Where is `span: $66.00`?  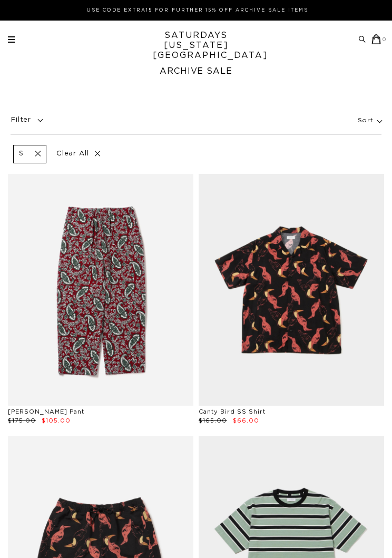 span: $66.00 is located at coordinates (246, 421).